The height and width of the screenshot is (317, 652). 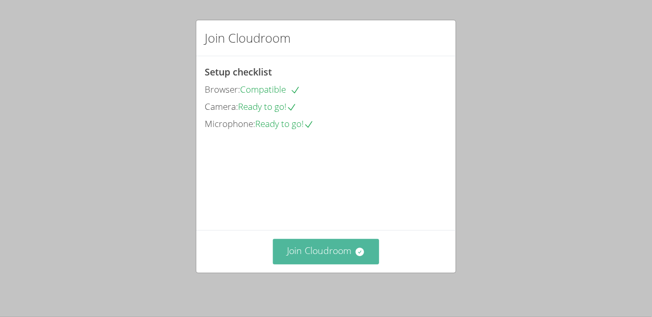 What do you see at coordinates (222, 89) in the screenshot?
I see `span: Browser:` at bounding box center [222, 89].